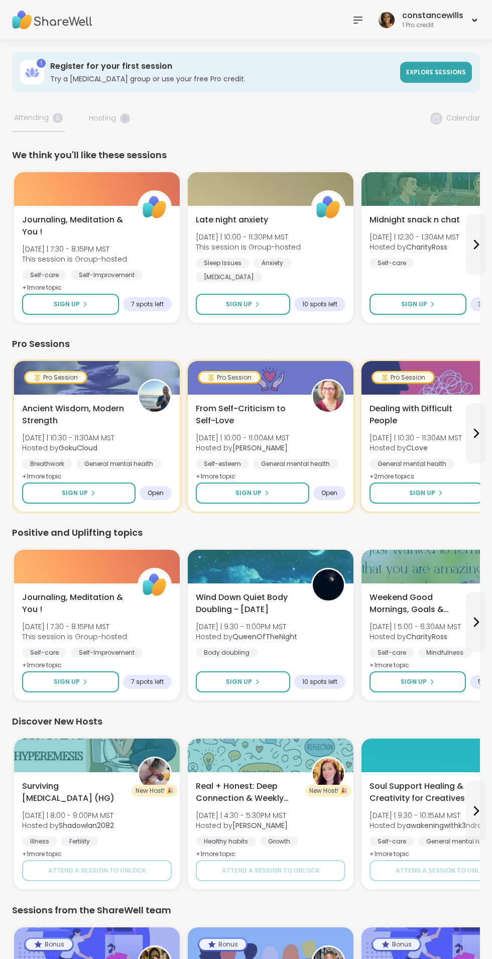 The height and width of the screenshot is (959, 492). Describe the element at coordinates (147, 304) in the screenshot. I see `span: 7 spots left` at that location.